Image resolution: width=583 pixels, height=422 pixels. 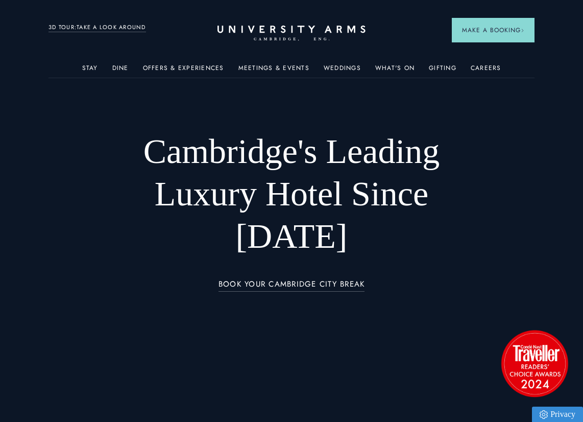 I want to click on a: Gifting, so click(x=443, y=71).